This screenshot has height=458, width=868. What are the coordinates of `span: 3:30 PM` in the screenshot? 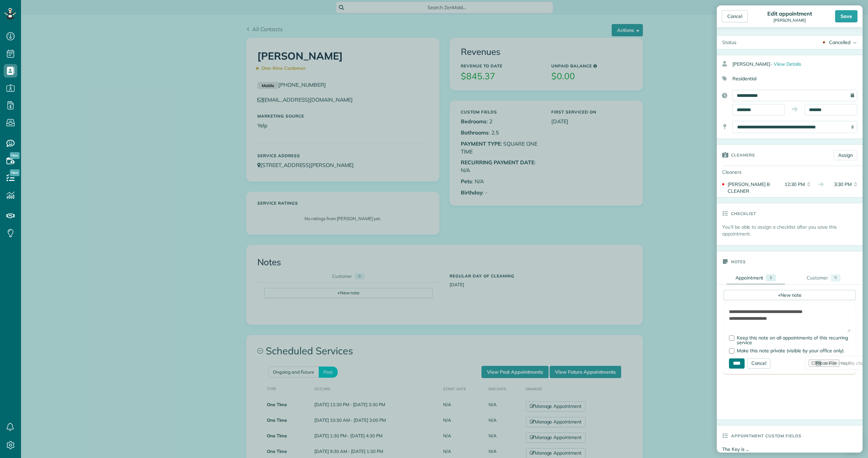 It's located at (840, 188).